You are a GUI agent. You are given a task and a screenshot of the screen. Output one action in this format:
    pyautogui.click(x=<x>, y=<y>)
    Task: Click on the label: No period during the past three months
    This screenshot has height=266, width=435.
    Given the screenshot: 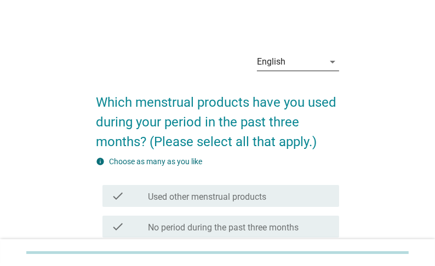 What is the action you would take?
    pyautogui.click(x=223, y=228)
    